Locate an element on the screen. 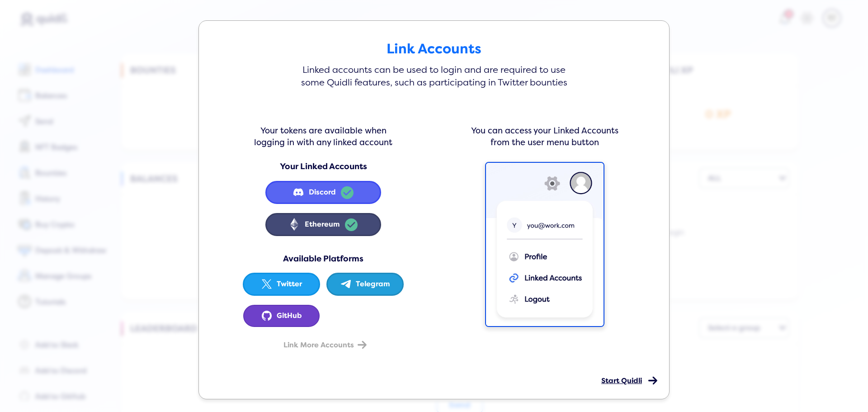 This screenshot has width=868, height=412. div: You can access your Linked Accounts from the user menu button is located at coordinates (545, 137).